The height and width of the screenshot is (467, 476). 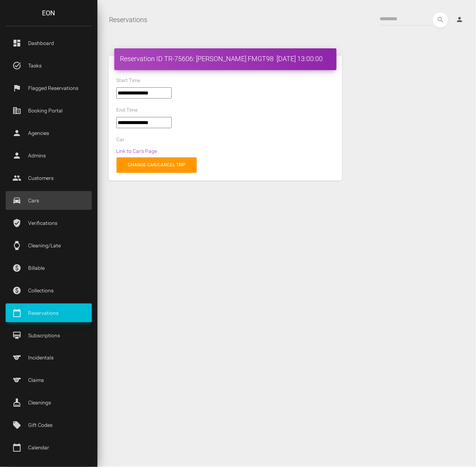 I want to click on p: Customers, so click(x=49, y=178).